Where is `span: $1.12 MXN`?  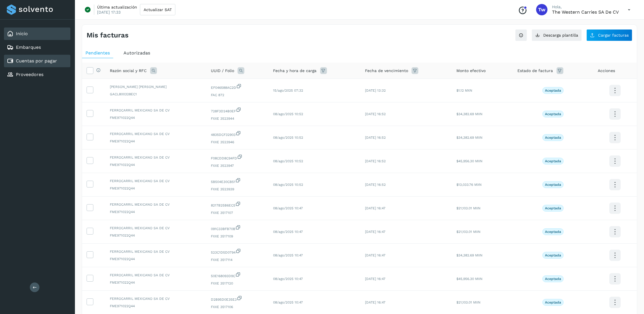 span: $1.12 MXN is located at coordinates (465, 90).